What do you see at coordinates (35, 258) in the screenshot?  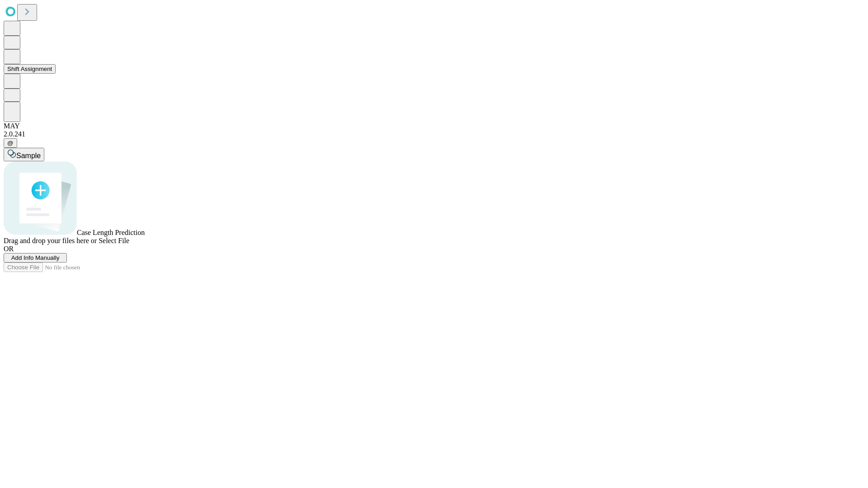 I see `span: Add Info Manually` at bounding box center [35, 258].